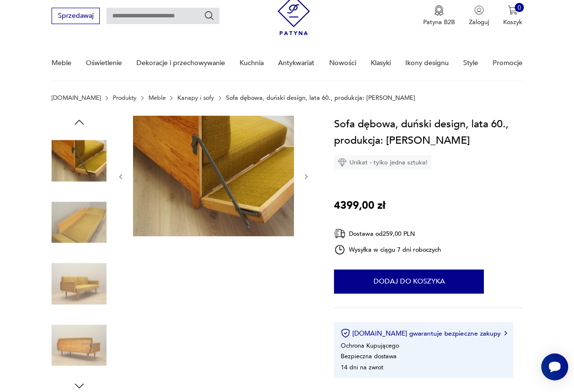 Image resolution: width=574 pixels, height=392 pixels. Describe the element at coordinates (181, 62) in the screenshot. I see `a: Dekoracje i przechowywanie` at that location.